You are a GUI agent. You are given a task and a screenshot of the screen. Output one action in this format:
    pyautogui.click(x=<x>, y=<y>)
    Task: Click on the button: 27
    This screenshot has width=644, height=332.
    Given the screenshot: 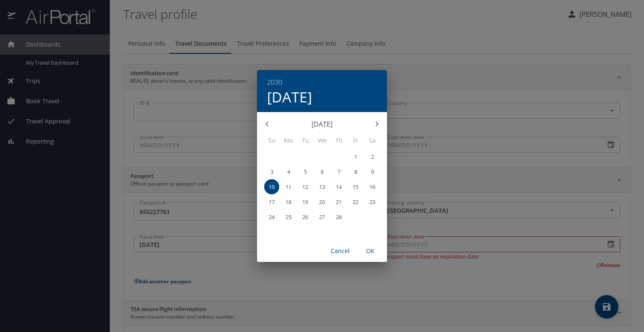 What is the action you would take?
    pyautogui.click(x=322, y=217)
    